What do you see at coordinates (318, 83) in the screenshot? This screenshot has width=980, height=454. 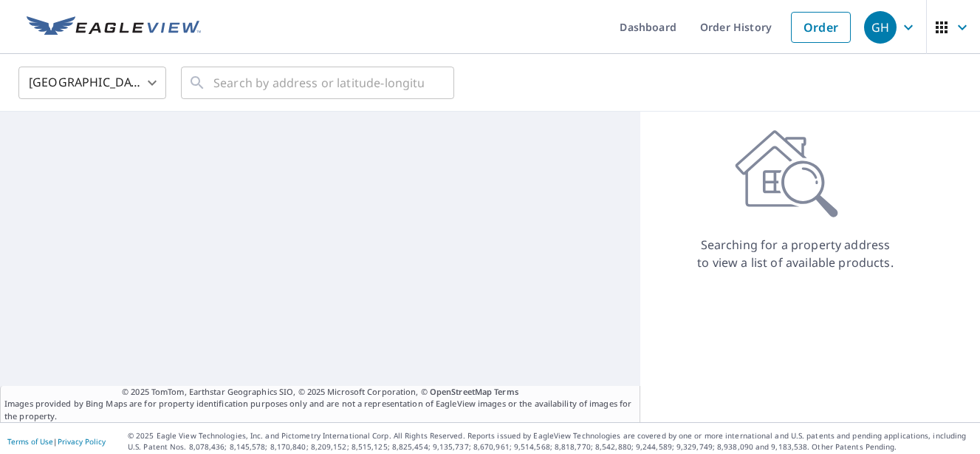 I see `input: Search by address or latitude-longitude` at bounding box center [318, 83].